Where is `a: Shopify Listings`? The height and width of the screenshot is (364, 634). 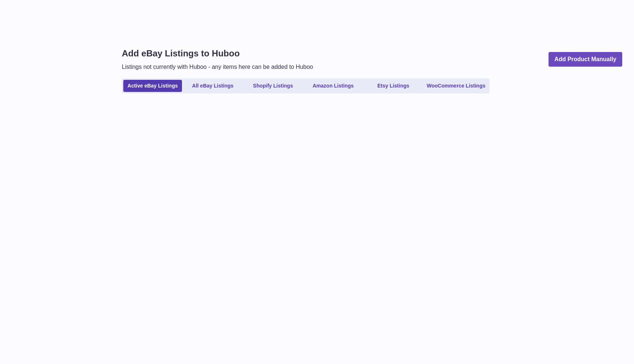
a: Shopify Listings is located at coordinates (273, 86).